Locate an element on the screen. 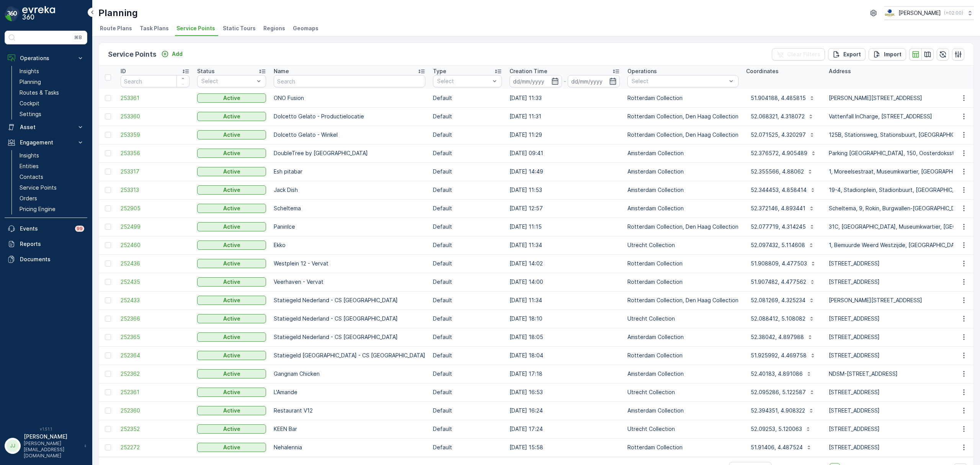  p: Settings is located at coordinates (30, 114).